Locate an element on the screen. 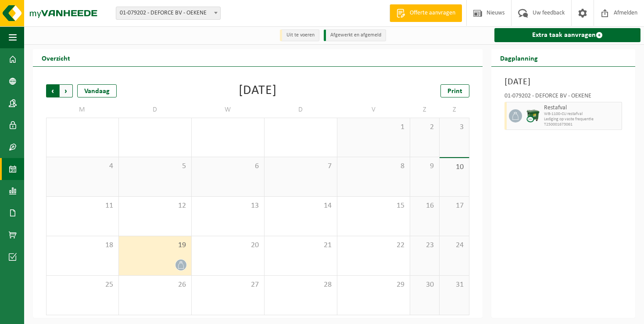 This screenshot has width=644, height=324. span: 27 is located at coordinates (228, 285).